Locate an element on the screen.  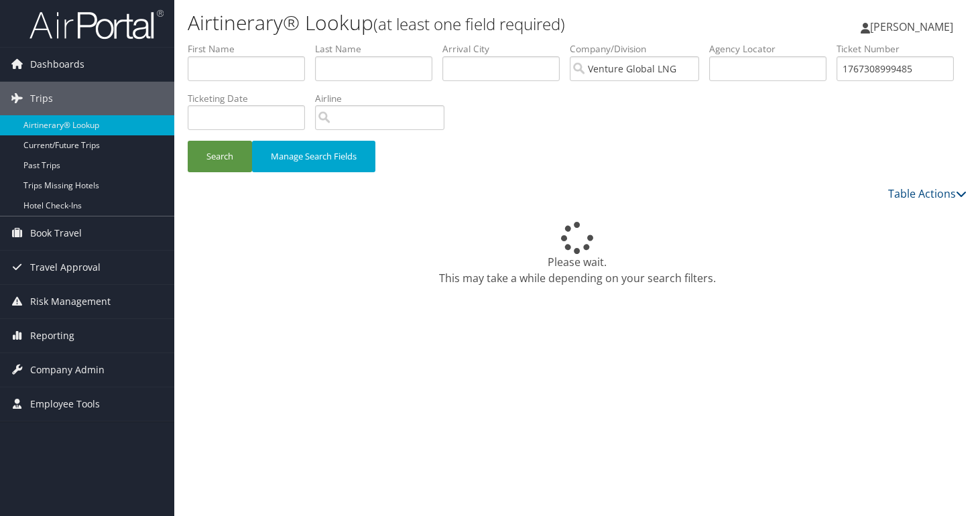
span: Company Admin is located at coordinates (67, 370).